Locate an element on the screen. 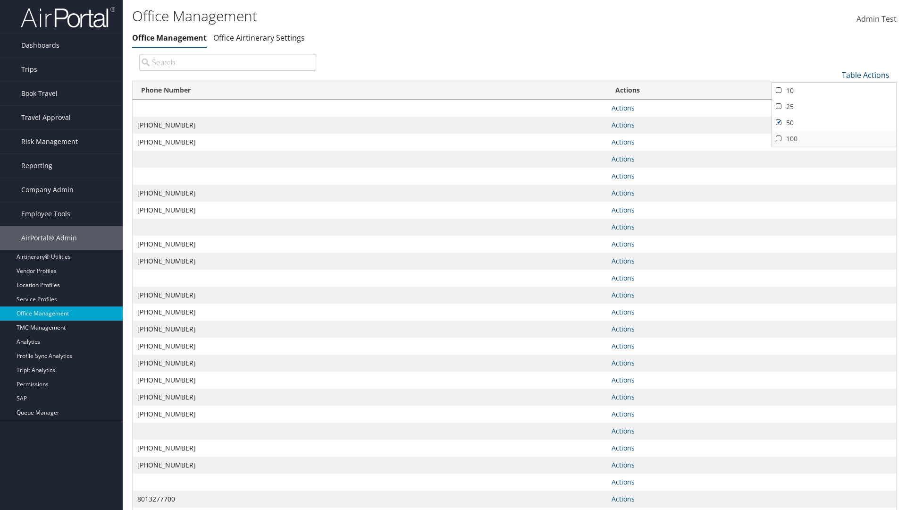 This screenshot has width=906, height=510. span: Travel Approval is located at coordinates (46, 117).